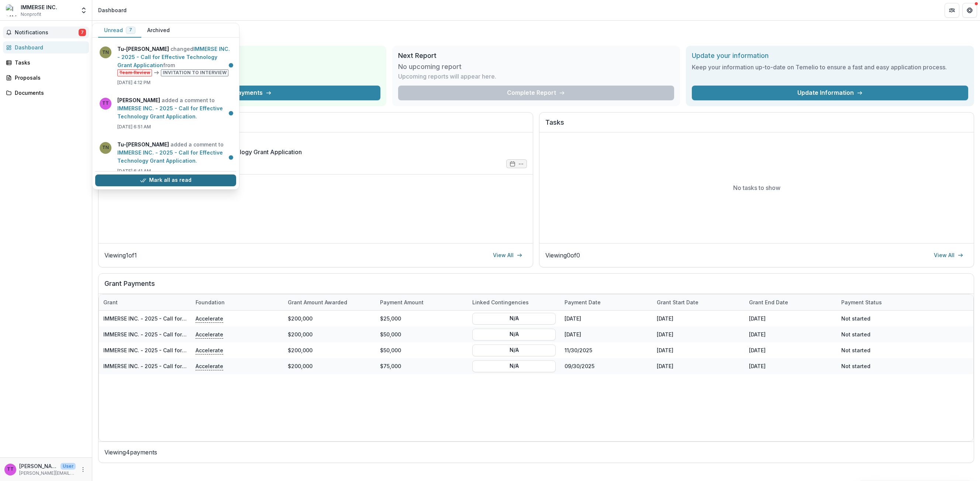 This screenshot has width=980, height=481. What do you see at coordinates (46, 92) in the screenshot?
I see `a: Documents` at bounding box center [46, 92].